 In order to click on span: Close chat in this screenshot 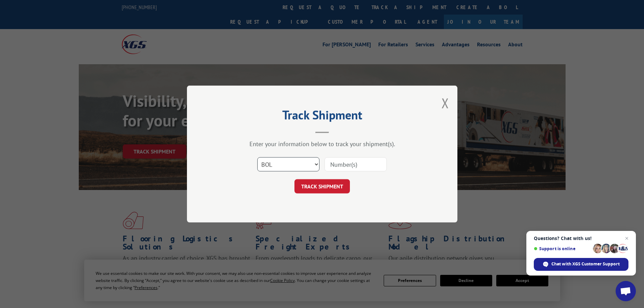, I will do `click(627, 238)`.